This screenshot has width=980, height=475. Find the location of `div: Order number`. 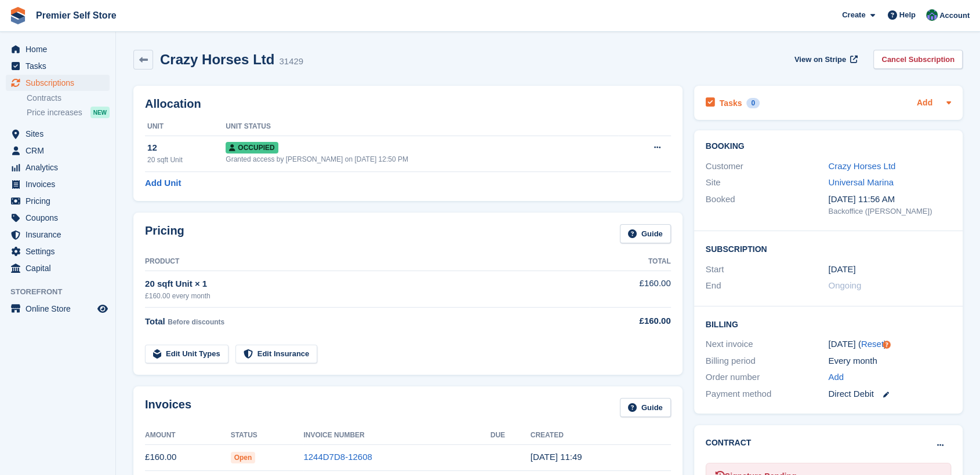

div: Order number is located at coordinates (767, 377).